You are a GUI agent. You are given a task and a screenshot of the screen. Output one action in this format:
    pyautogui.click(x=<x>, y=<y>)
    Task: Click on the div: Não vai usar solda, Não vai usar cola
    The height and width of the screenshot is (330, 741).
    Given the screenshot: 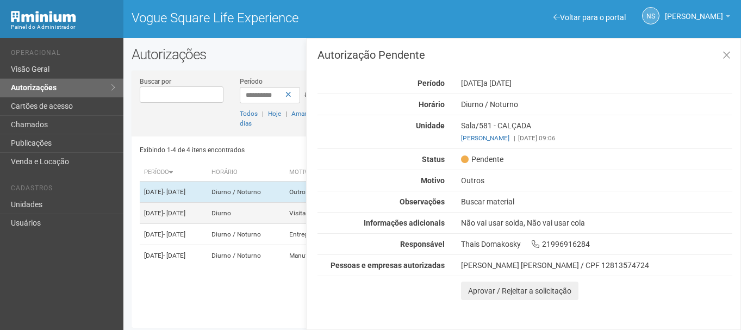 What is the action you would take?
    pyautogui.click(x=597, y=223)
    